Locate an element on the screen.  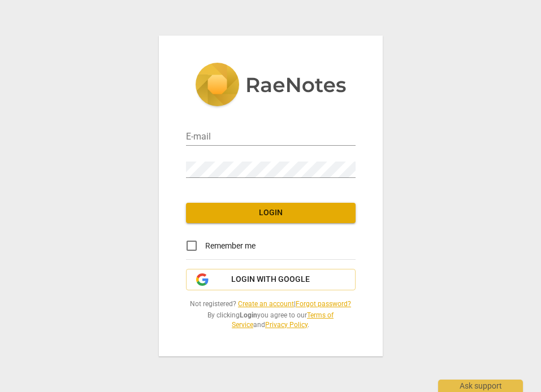
button: Login is located at coordinates (270, 213).